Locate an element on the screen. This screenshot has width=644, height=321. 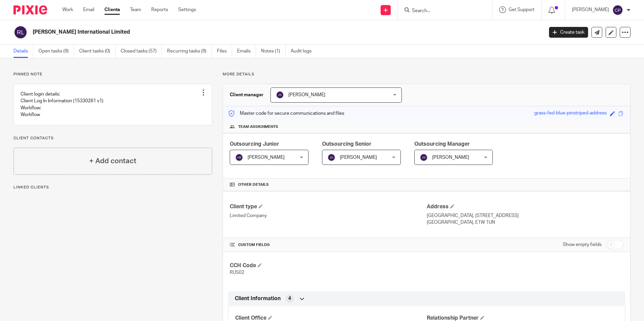
span: RUS02 is located at coordinates (237, 273).